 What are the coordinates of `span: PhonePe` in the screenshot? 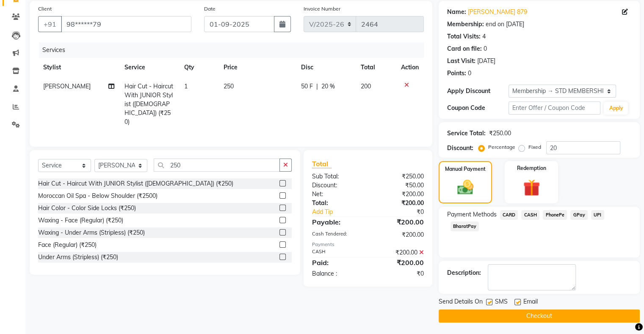 It's located at (555, 215).